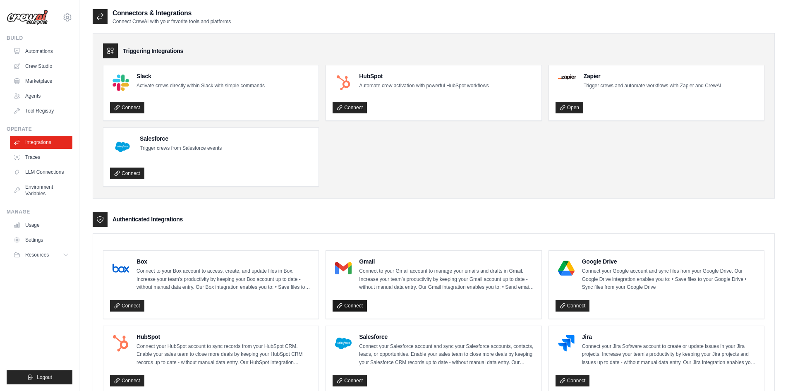 This screenshot has width=788, height=391. Describe the element at coordinates (121, 268) in the screenshot. I see `img: Box Logo` at that location.